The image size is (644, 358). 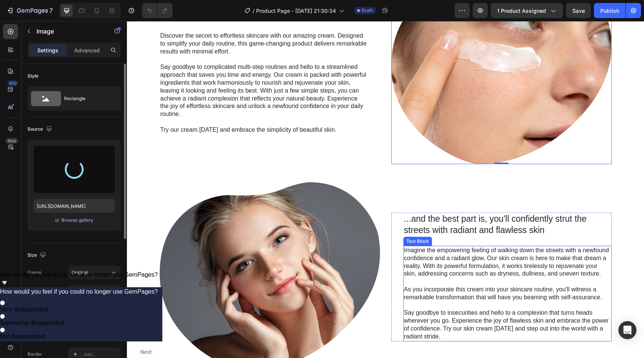 What do you see at coordinates (77, 220) in the screenshot?
I see `button: Browse gallery` at bounding box center [77, 220].